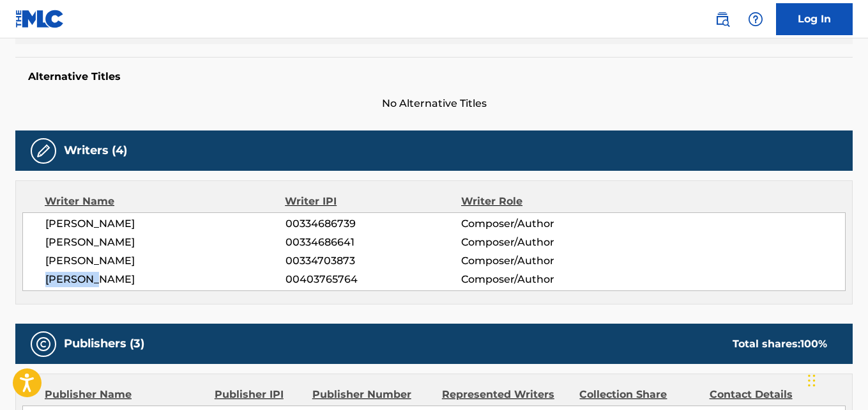  I want to click on div: Contact Details, so click(770, 395).